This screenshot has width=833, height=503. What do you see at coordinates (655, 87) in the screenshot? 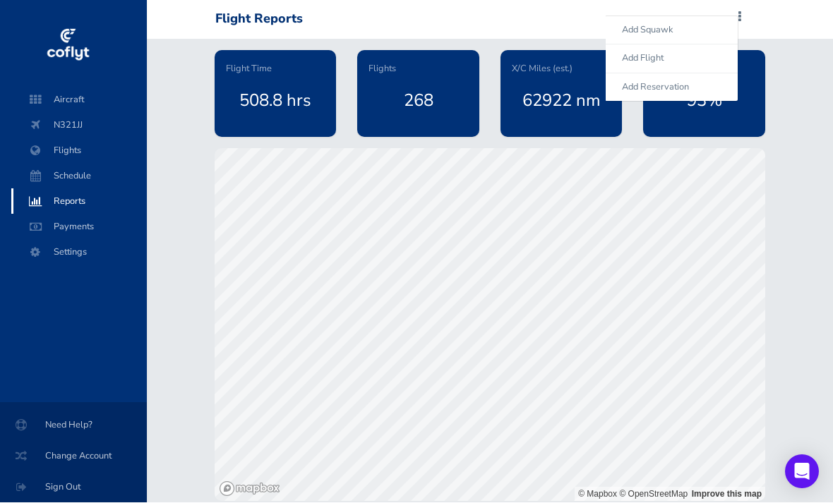
I see `span: Add Reservation` at bounding box center [655, 87].